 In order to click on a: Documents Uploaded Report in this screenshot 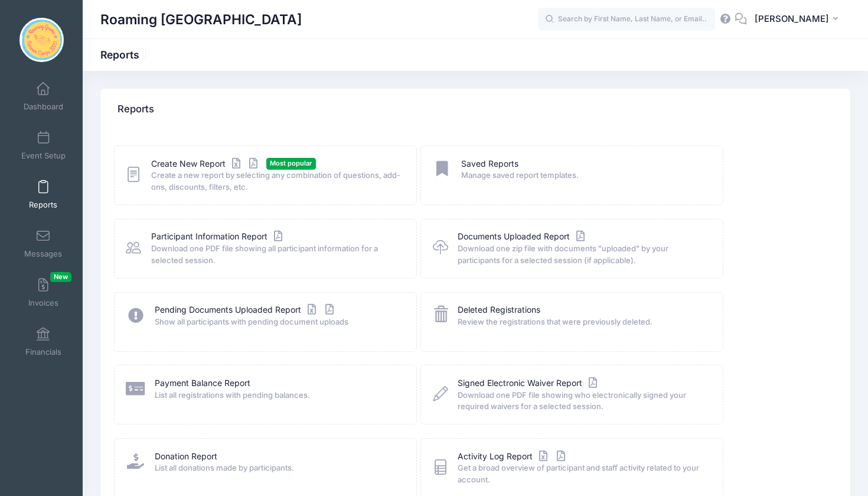, I will do `click(523, 236)`.